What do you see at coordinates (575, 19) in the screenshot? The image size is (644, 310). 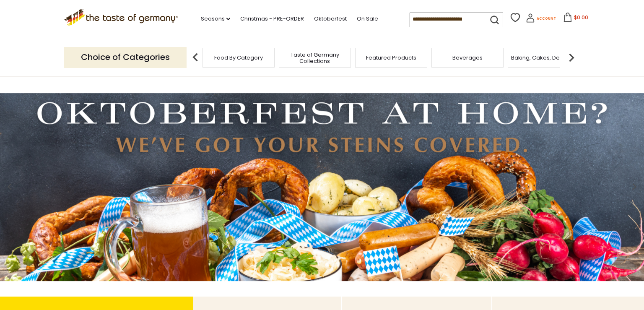 I see `button: $0.00` at bounding box center [575, 19].